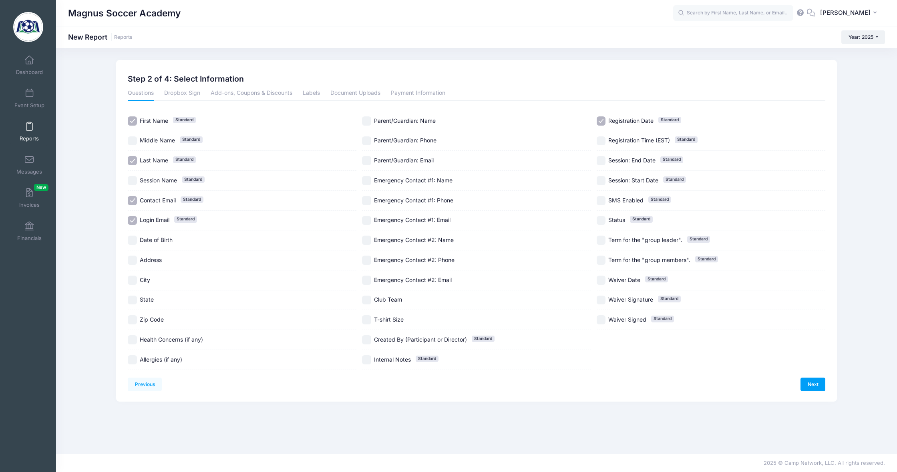  What do you see at coordinates (649, 260) in the screenshot?
I see `span: Term for the "group members".` at bounding box center [649, 260].